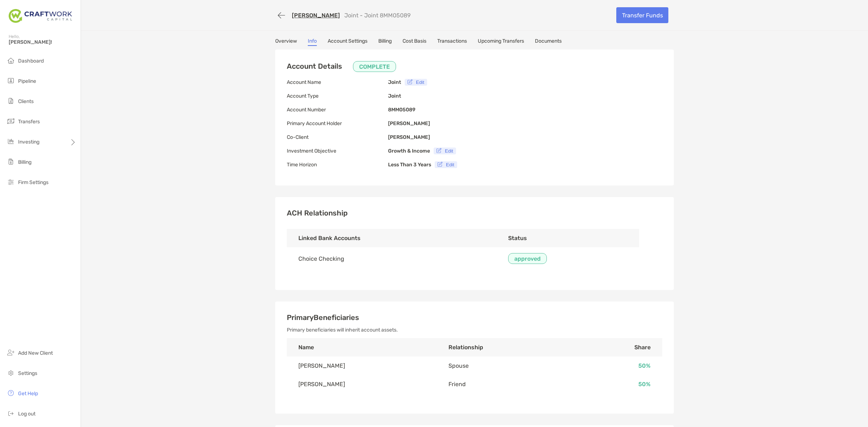 This screenshot has height=427, width=868. What do you see at coordinates (323, 318) in the screenshot?
I see `span: Primary Beneficiaries` at bounding box center [323, 318].